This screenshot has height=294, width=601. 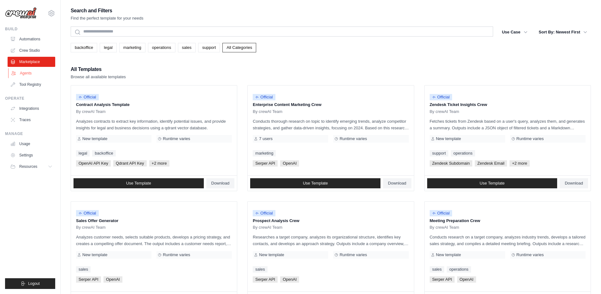 I want to click on p: Analyzes customer needs, selects suitable products, develops a pricing strategy, and creates a co..., so click(x=154, y=240).